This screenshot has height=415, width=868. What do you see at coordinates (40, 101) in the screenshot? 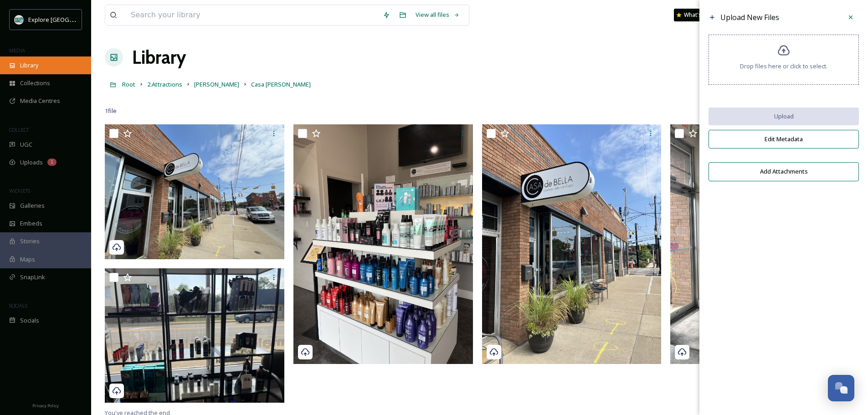
I see `span: Media Centres` at bounding box center [40, 101].